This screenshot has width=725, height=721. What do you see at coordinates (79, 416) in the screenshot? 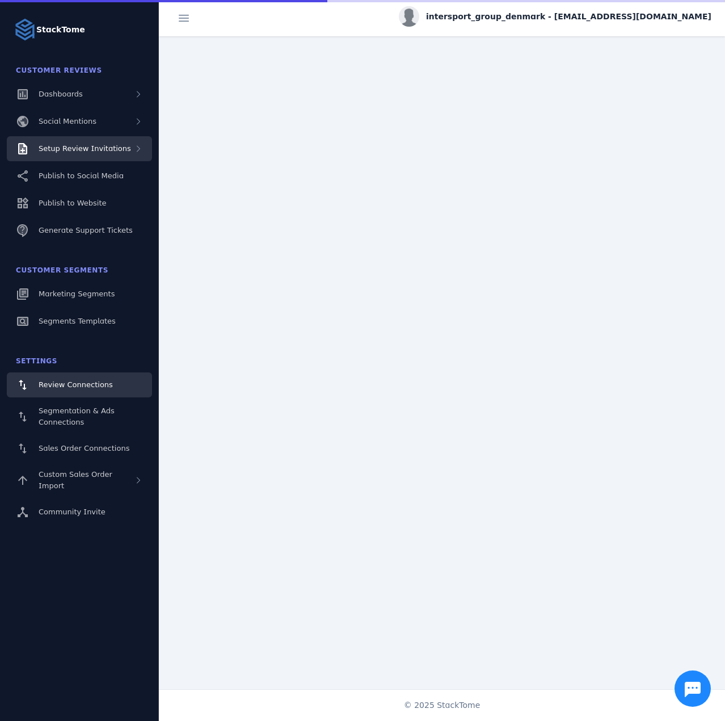
I see `a: Segmentation & Ads Connections` at bounding box center [79, 416].